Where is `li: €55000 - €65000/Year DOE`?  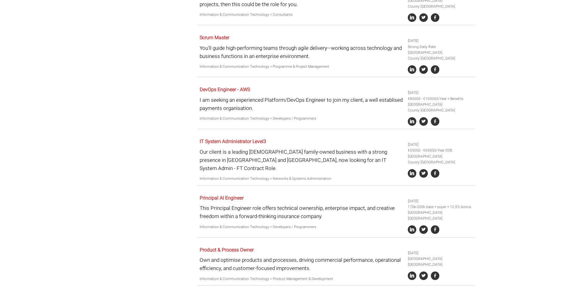
li: €55000 - €65000/Year DOE is located at coordinates (441, 150).